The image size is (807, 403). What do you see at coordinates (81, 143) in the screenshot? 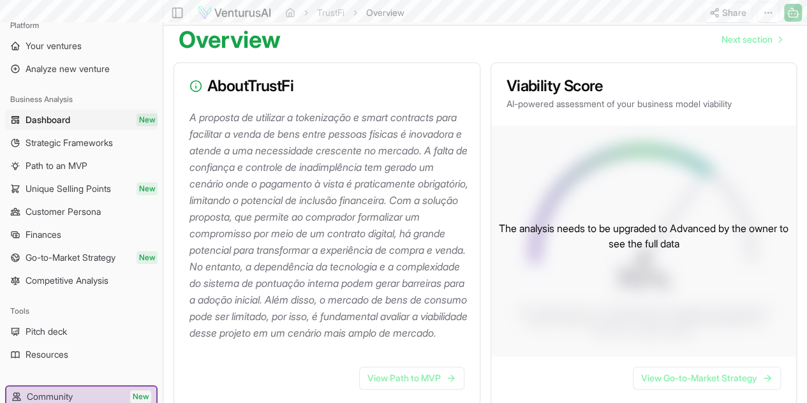
I see `a: Strategic Frameworks` at bounding box center [81, 143].